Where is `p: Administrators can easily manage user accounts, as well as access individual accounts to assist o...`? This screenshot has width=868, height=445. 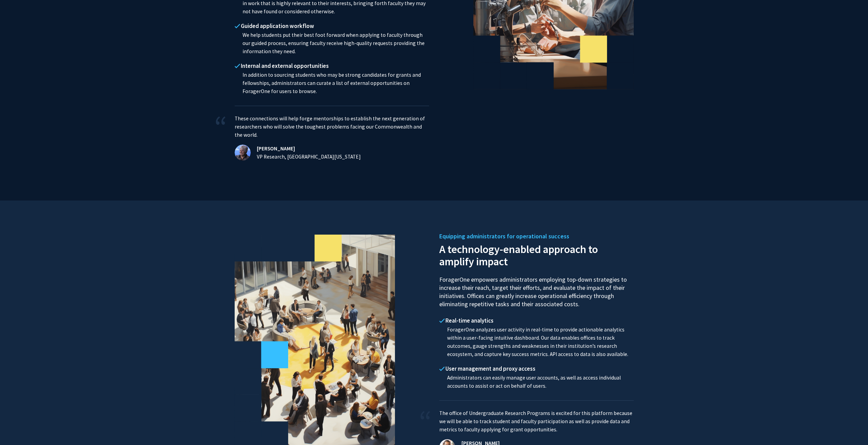
p: Administrators can easily manage user accounts, as well as access individual accounts to assist o... is located at coordinates (537, 382).